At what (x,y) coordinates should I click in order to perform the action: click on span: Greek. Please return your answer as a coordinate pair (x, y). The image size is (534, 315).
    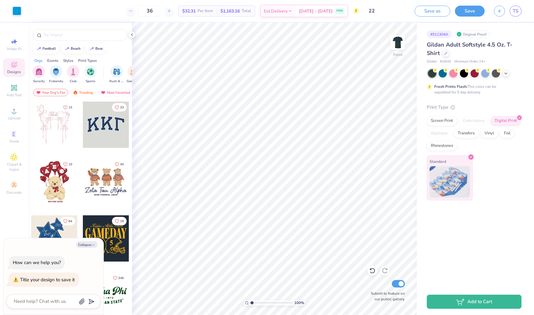
    Looking at the image, I should click on (14, 141).